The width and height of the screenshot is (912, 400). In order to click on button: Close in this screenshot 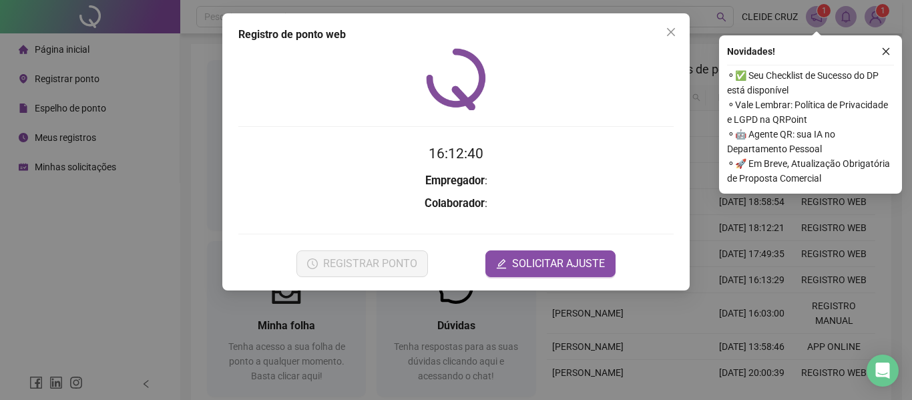, I will do `click(671, 32)`.